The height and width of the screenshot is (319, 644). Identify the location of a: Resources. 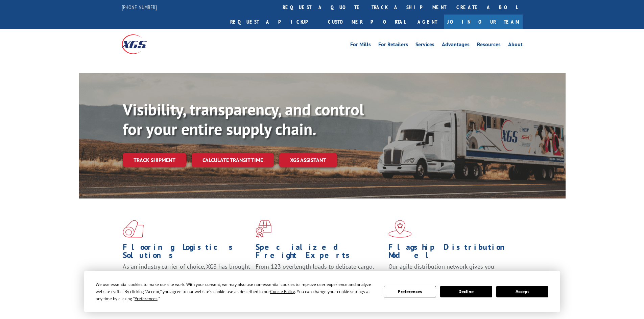
(489, 46).